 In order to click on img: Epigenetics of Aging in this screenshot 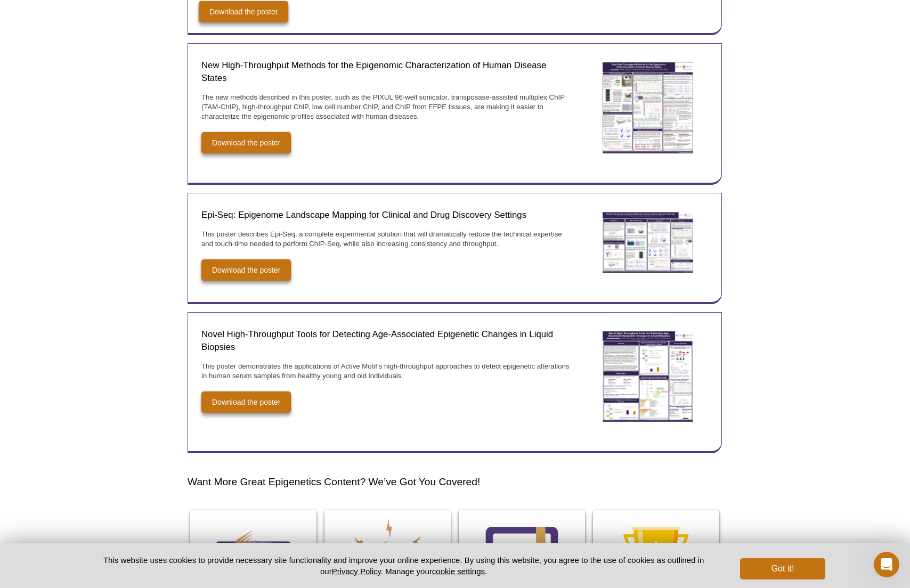, I will do `click(648, 377)`.